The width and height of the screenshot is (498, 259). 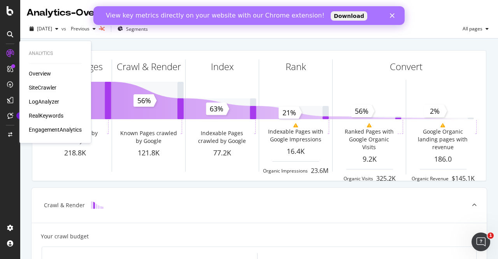 What do you see at coordinates (222, 137) in the screenshot?
I see `div: Indexable Pages crawled by Google` at bounding box center [222, 137].